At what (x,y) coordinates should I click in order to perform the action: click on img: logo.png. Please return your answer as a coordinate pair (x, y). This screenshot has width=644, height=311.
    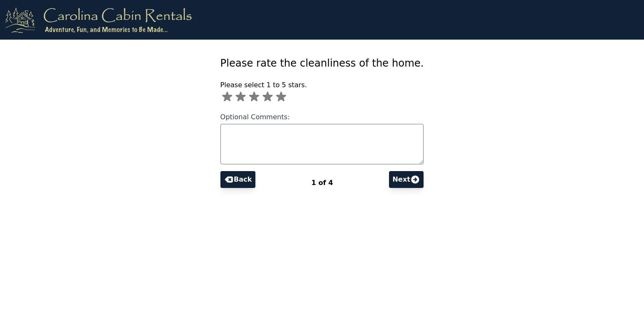
    Looking at the image, I should click on (98, 20).